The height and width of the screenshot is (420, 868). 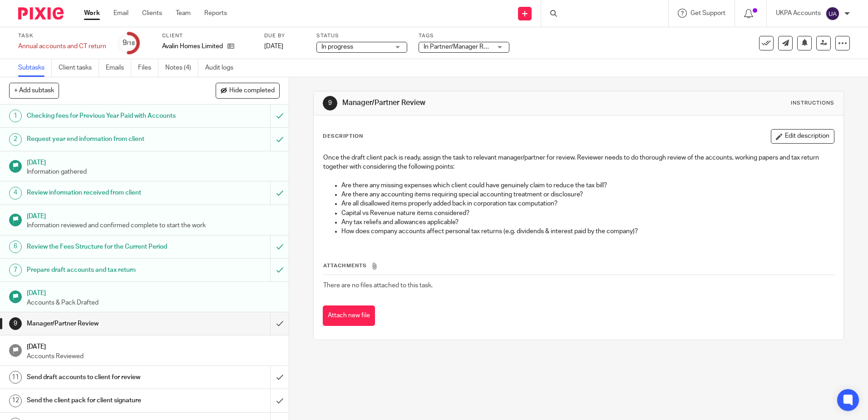 What do you see at coordinates (148, 68) in the screenshot?
I see `a: Files` at bounding box center [148, 68].